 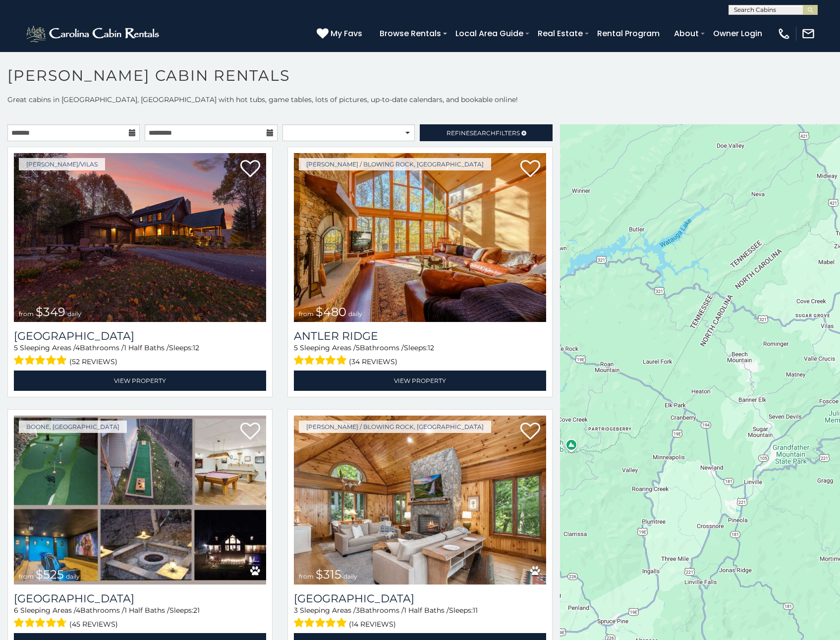 What do you see at coordinates (483, 133) in the screenshot?
I see `span: Search` at bounding box center [483, 133].